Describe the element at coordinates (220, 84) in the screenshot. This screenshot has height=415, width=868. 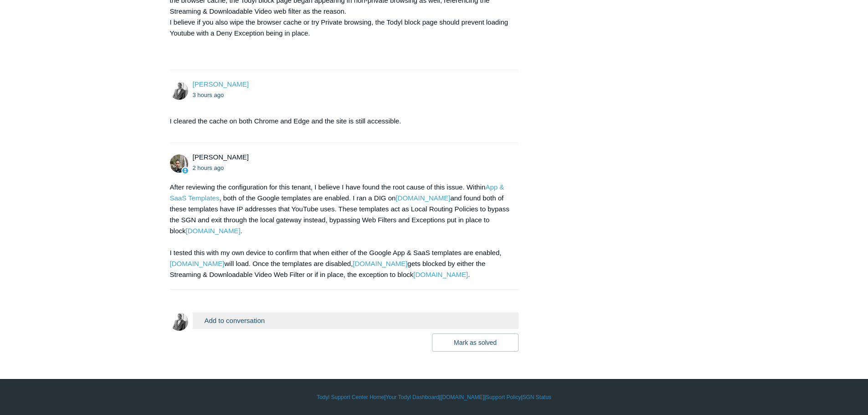
I see `span: Matt Carpenter` at that location.